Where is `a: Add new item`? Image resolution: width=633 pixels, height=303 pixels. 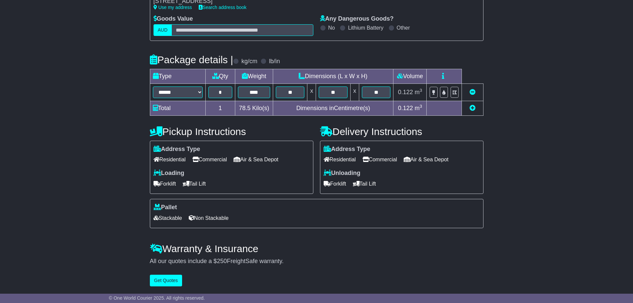
a: Add new item is located at coordinates (473, 108).